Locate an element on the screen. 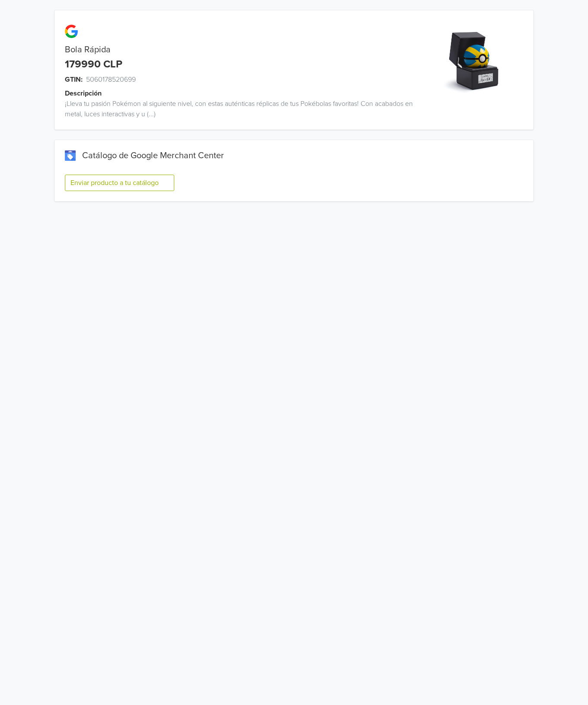 The image size is (588, 705). img: product_image is located at coordinates (474, 60).